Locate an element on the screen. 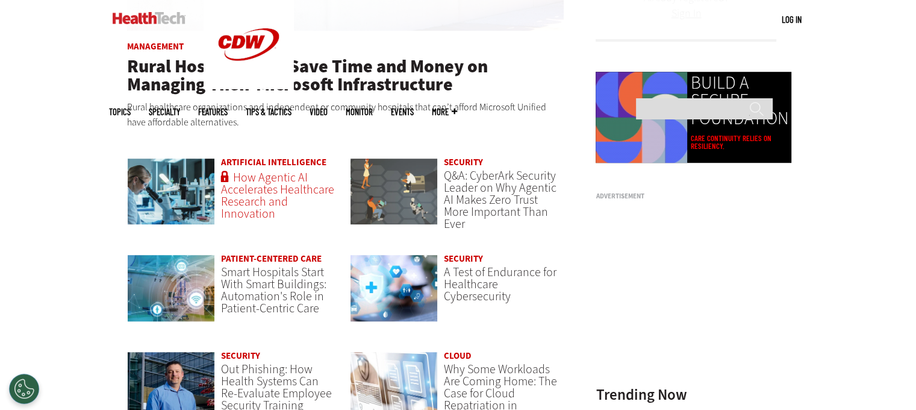 This screenshot has height=410, width=916. a: Events is located at coordinates (402, 111).